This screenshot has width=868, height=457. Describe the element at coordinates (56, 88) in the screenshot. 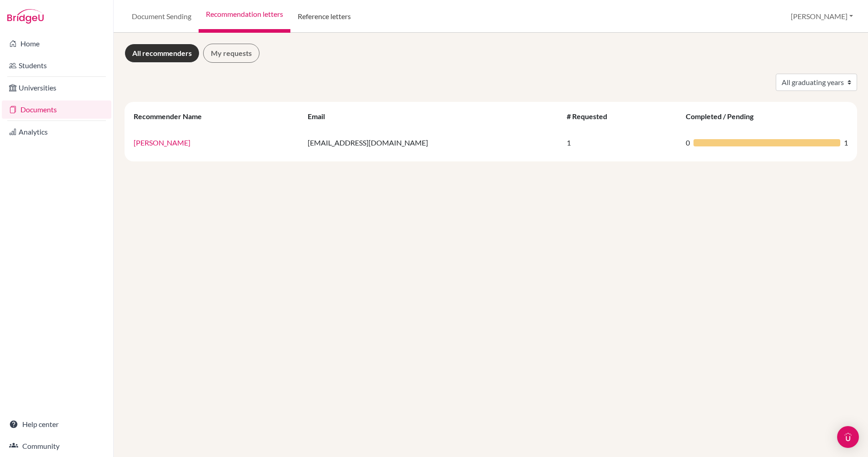

I see `a: Universities` at that location.